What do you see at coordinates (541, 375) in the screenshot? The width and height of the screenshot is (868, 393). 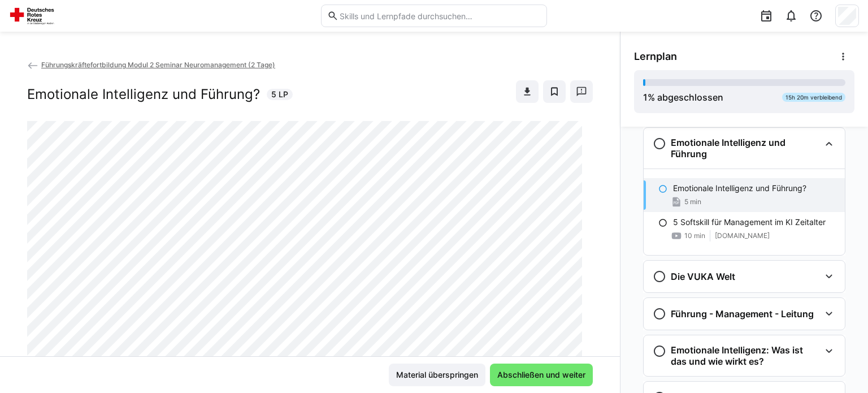 I see `button: Abschließen und weiter` at bounding box center [541, 375].